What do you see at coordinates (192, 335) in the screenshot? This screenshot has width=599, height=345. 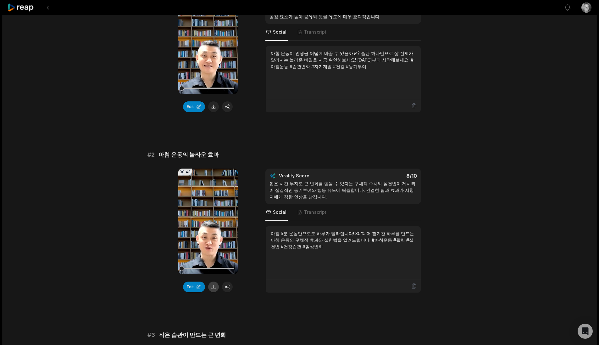 I see `span: 작은 습관이 만드는 큰 변화` at bounding box center [192, 335].